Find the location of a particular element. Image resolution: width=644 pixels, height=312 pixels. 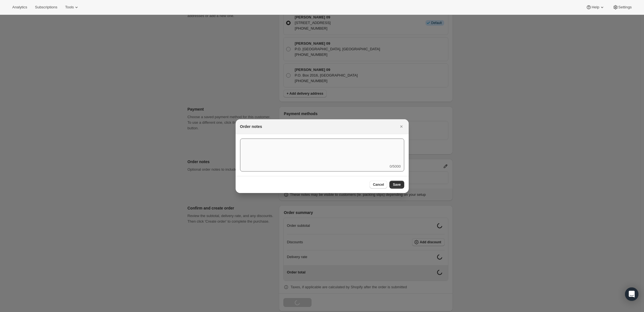

span: Cancel is located at coordinates (378, 185).